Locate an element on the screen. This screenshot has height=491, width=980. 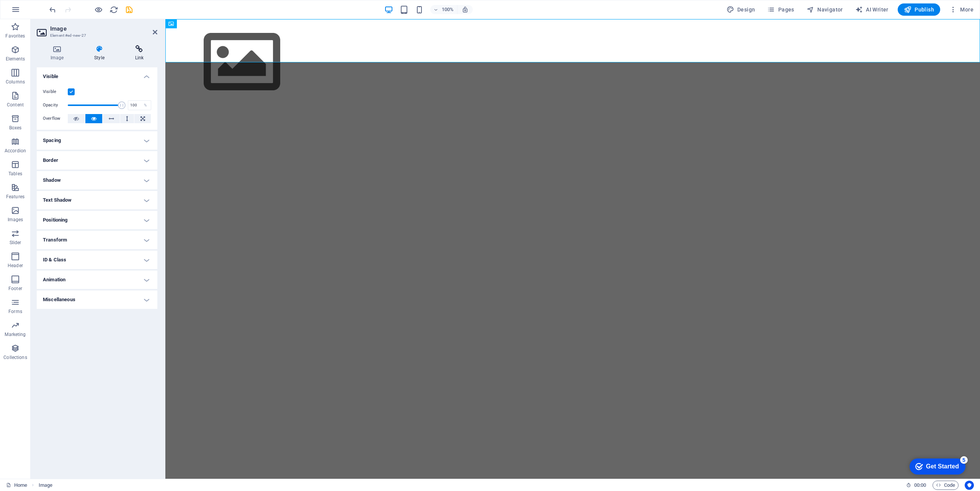
p: Footer is located at coordinates (15, 288).